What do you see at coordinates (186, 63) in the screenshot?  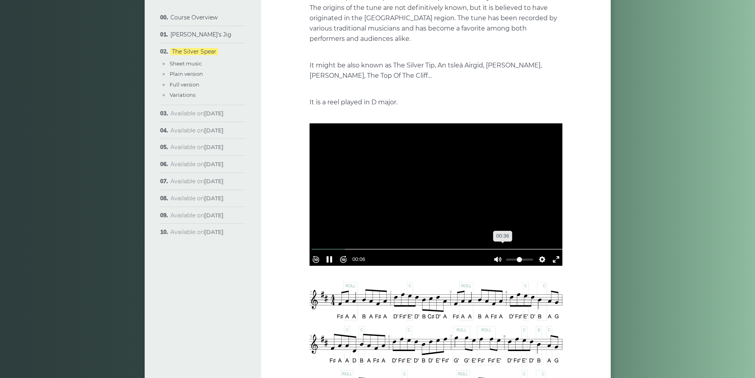 I see `a: Sheet music` at bounding box center [186, 63].